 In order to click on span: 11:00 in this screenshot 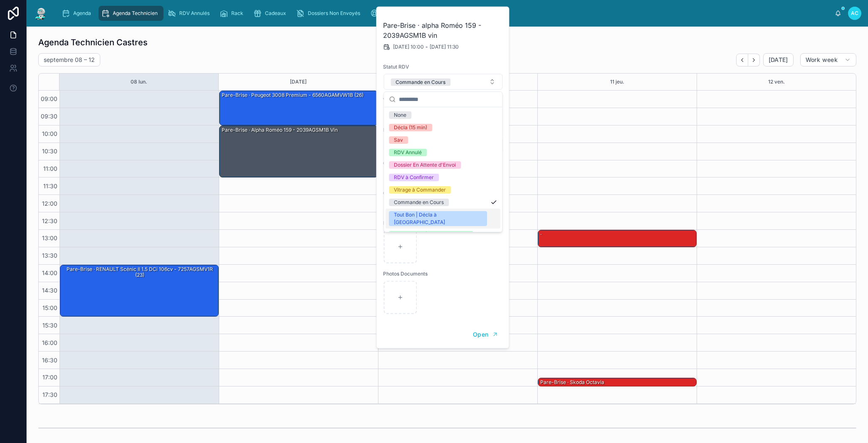, I will do `click(50, 169)`.